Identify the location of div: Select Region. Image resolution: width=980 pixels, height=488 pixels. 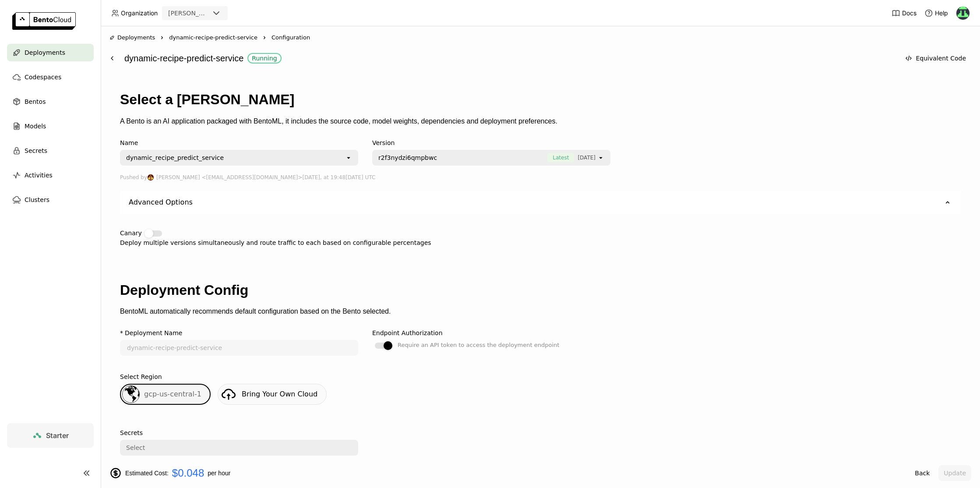
(141, 377).